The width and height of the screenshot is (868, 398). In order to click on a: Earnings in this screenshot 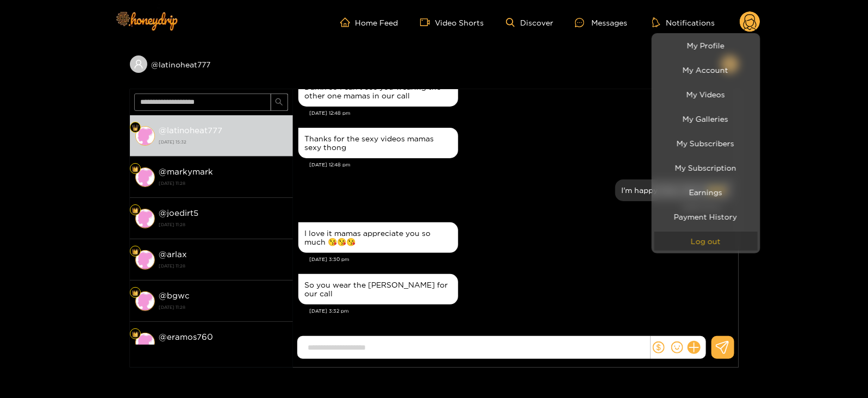, I will do `click(706, 192)`.